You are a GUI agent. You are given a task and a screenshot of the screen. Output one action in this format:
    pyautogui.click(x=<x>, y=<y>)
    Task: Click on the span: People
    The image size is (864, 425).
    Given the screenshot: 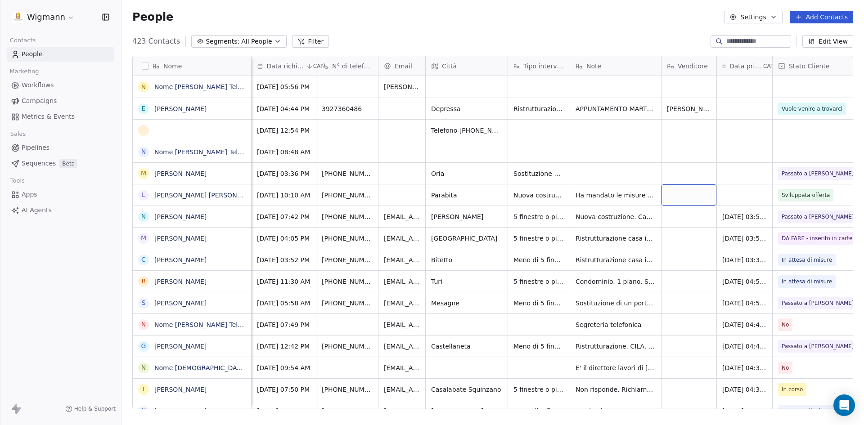 What is the action you would take?
    pyautogui.click(x=153, y=17)
    